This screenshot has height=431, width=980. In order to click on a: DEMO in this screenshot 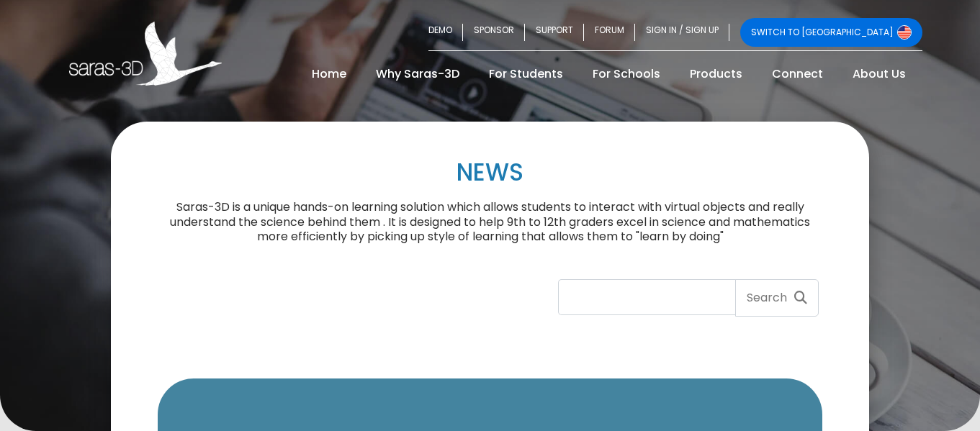, I will do `click(446, 33)`.